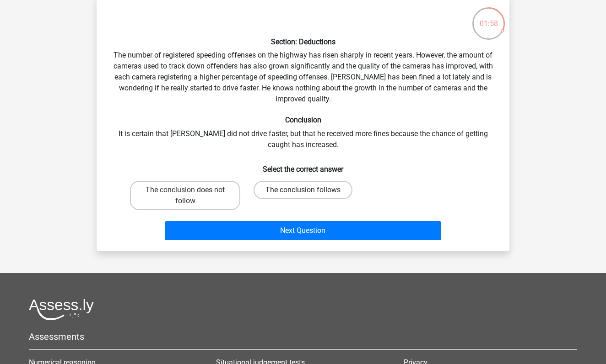  Describe the element at coordinates (303, 230) in the screenshot. I see `button: Next Question` at that location.